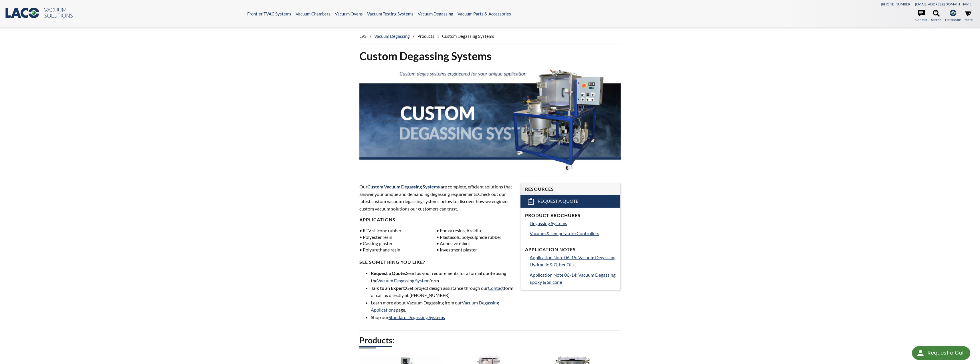 The image size is (980, 364). What do you see at coordinates (490, 120) in the screenshot?
I see `img: Header showing degassing system` at bounding box center [490, 120].